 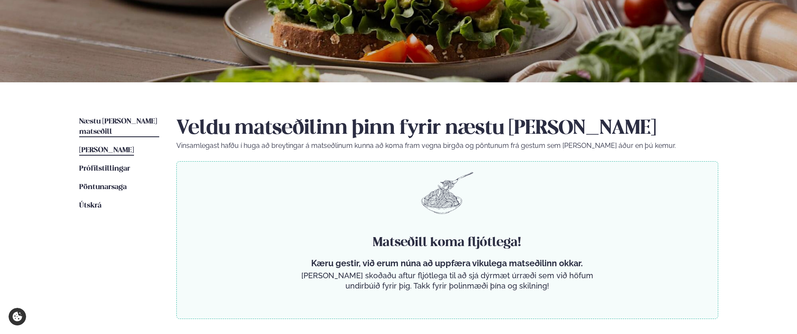 I want to click on a: Útskrá, so click(x=90, y=206).